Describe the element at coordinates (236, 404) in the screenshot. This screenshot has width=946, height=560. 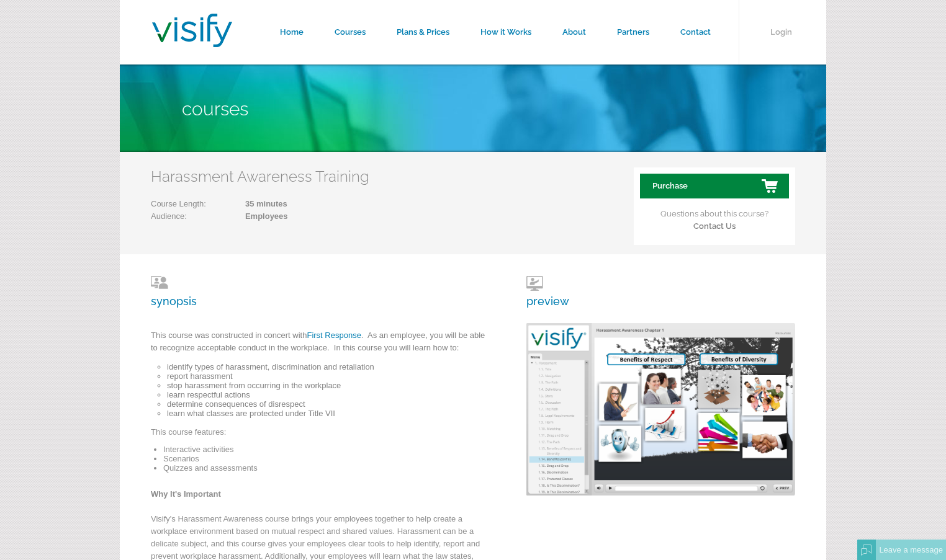
I see `span: determine consequences of disrespect` at that location.